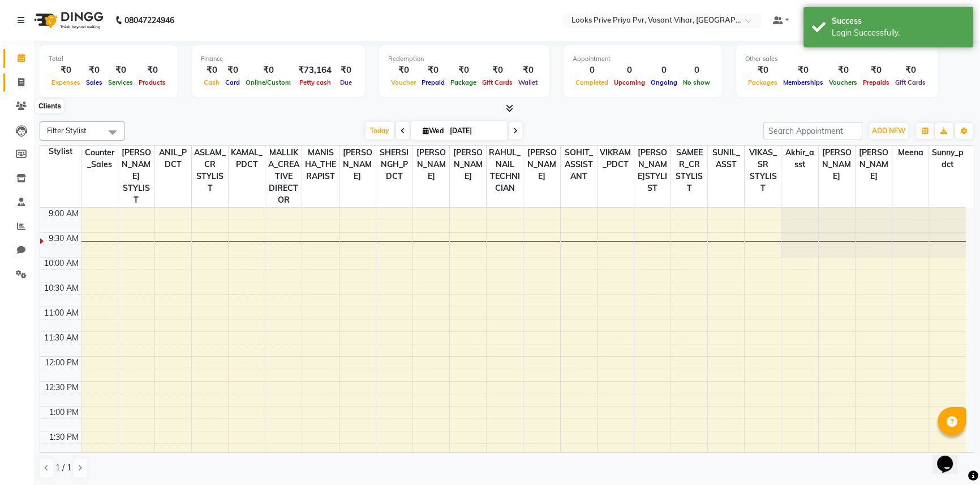 Image resolution: width=980 pixels, height=485 pixels. I want to click on span: Online/Custom, so click(268, 83).